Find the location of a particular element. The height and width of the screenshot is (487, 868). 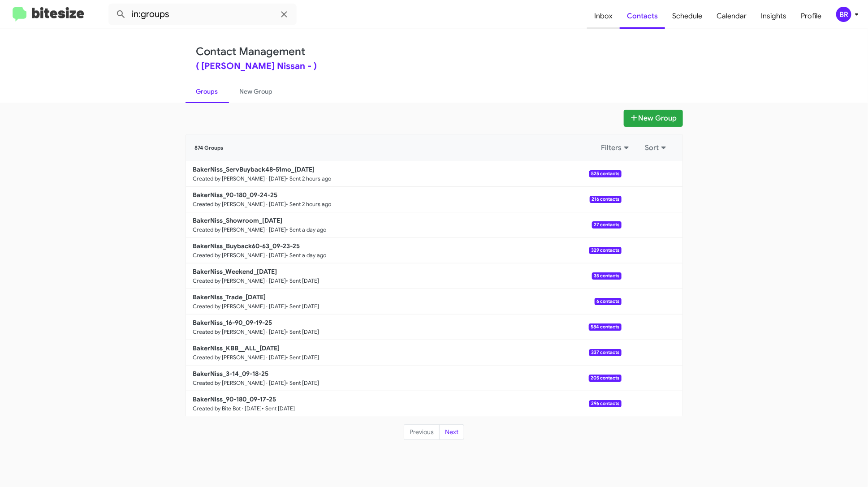

span: 35 contacts is located at coordinates (606, 276).